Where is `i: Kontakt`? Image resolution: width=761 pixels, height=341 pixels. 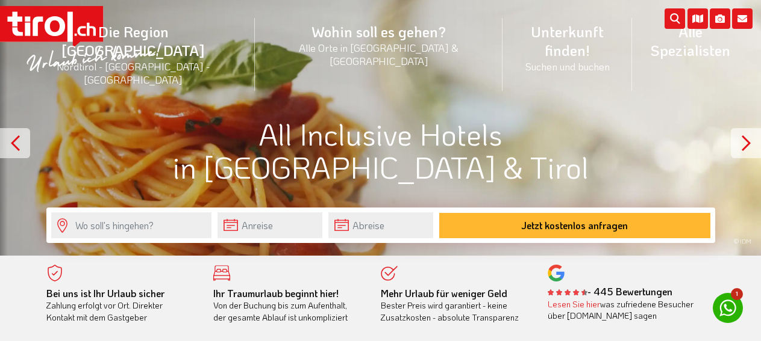
i: Kontakt is located at coordinates (742, 19).